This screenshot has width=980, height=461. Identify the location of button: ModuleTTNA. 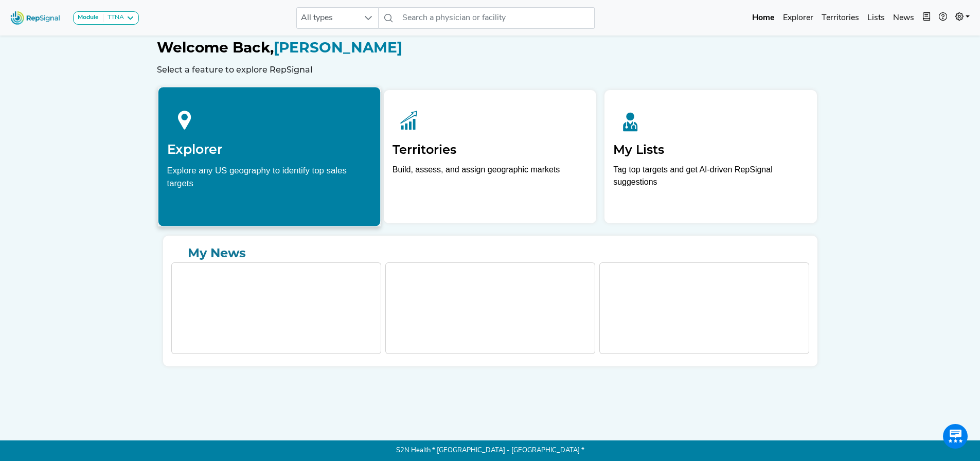
(106, 18).